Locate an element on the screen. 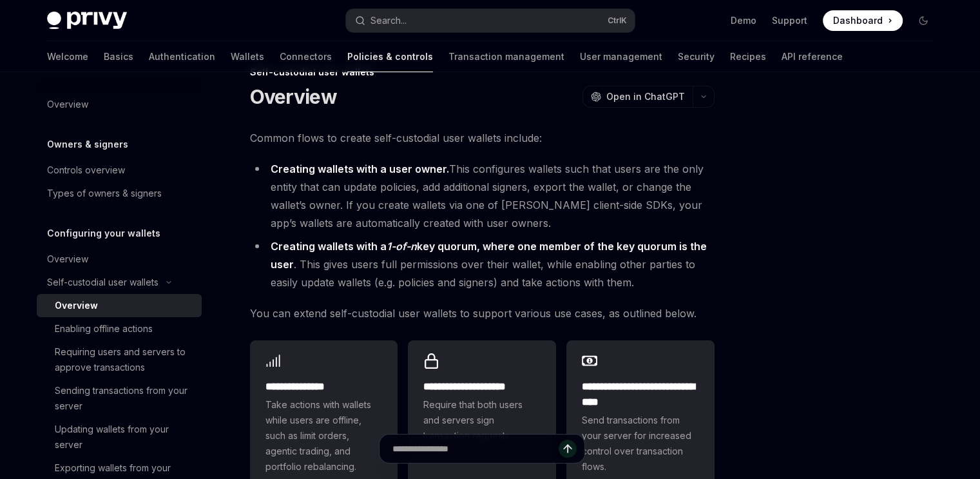  h5: Configuring your wallets is located at coordinates (104, 233).